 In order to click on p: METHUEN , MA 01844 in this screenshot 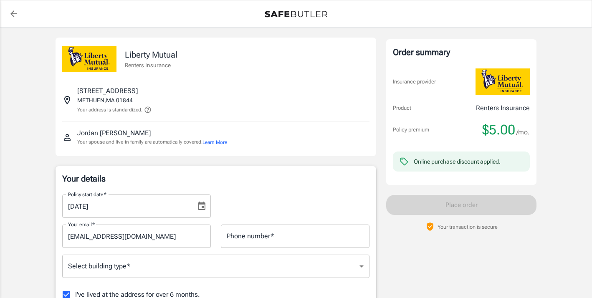, I will do `click(105, 100)`.